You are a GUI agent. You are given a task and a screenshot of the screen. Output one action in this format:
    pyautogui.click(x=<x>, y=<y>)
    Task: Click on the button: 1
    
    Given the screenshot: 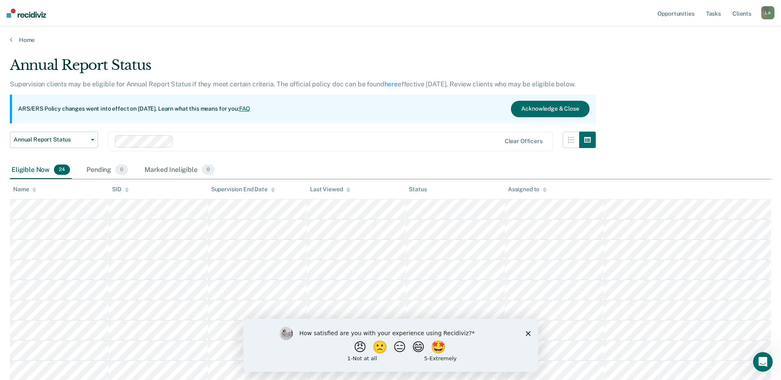 What is the action you would take?
    pyautogui.click(x=117, y=28)
    